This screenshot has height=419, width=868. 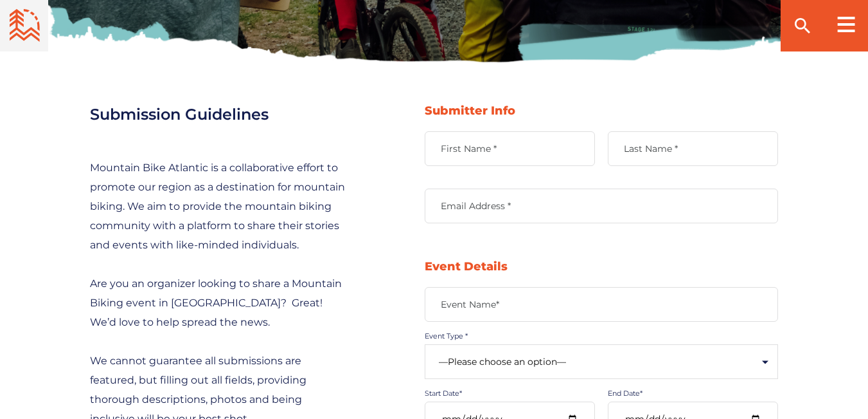 What do you see at coordinates (601, 111) in the screenshot?
I see `h3: Submitter Info` at bounding box center [601, 111].